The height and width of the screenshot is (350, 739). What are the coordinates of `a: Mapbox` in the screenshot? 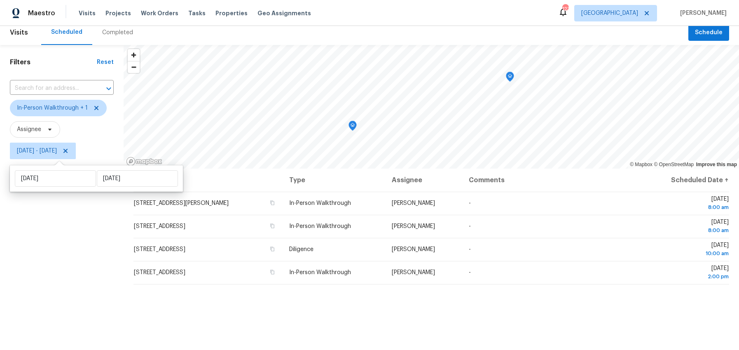 It's located at (641, 164).